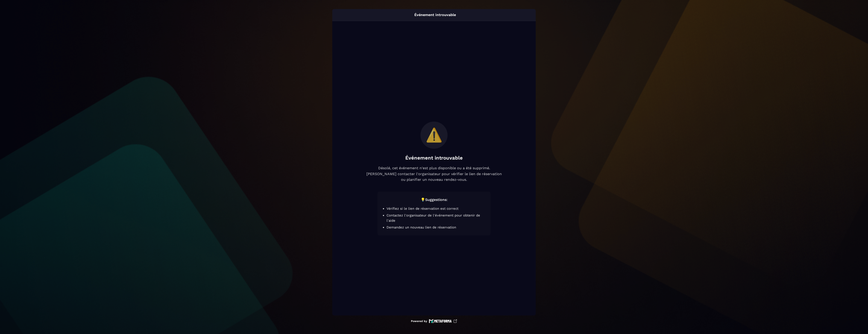 The image size is (868, 334). Describe the element at coordinates (434, 200) in the screenshot. I see `p: 💡 Suggestions :` at that location.